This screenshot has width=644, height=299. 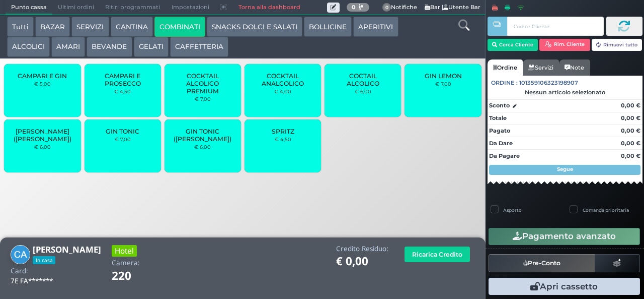 I want to click on span: Ordine :, so click(x=504, y=82).